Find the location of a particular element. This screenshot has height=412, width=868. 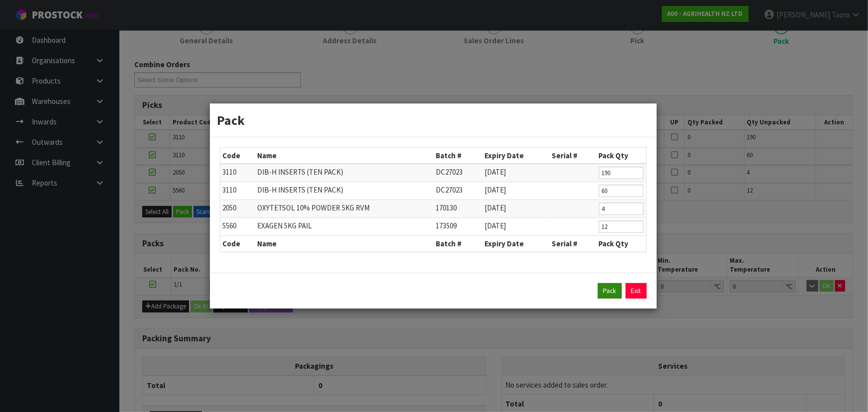

span: 170130 is located at coordinates (447, 207).